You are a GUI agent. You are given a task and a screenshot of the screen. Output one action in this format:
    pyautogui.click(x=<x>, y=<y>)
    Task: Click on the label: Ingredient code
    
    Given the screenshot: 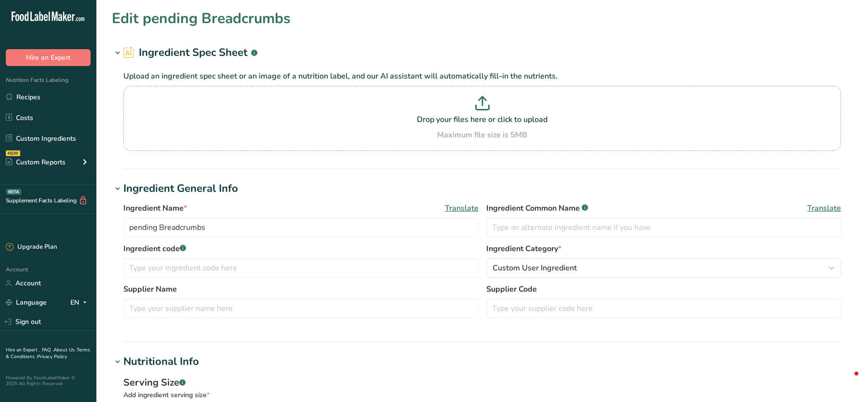 What is the action you would take?
    pyautogui.click(x=301, y=249)
    